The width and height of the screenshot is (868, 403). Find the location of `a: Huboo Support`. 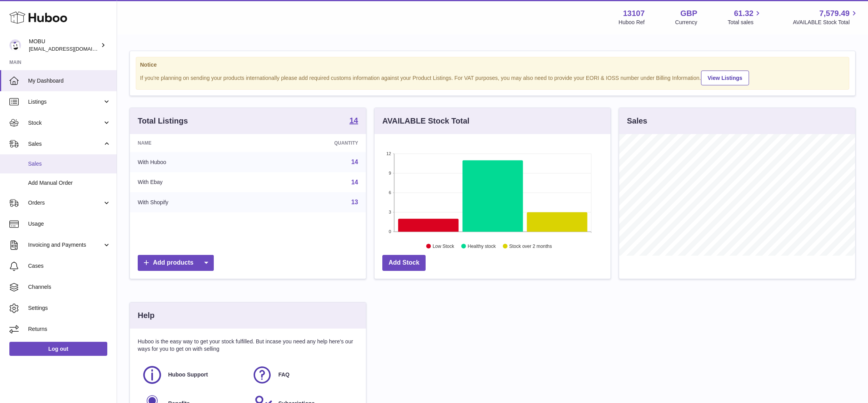

a: Huboo Support is located at coordinates (193, 375).